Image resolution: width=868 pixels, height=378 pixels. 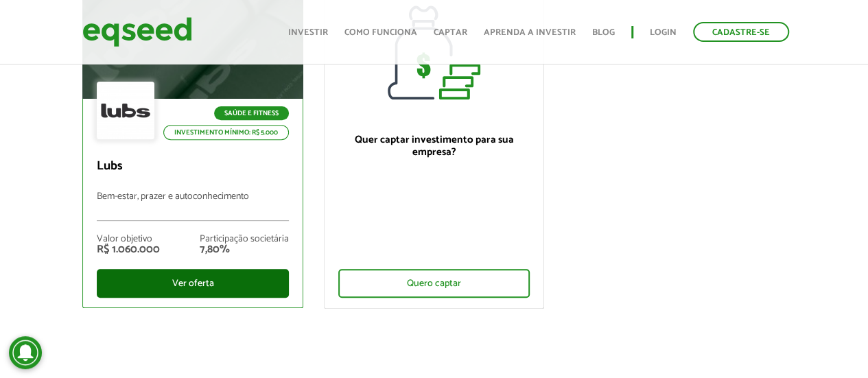 I want to click on div: 7,80%, so click(x=244, y=250).